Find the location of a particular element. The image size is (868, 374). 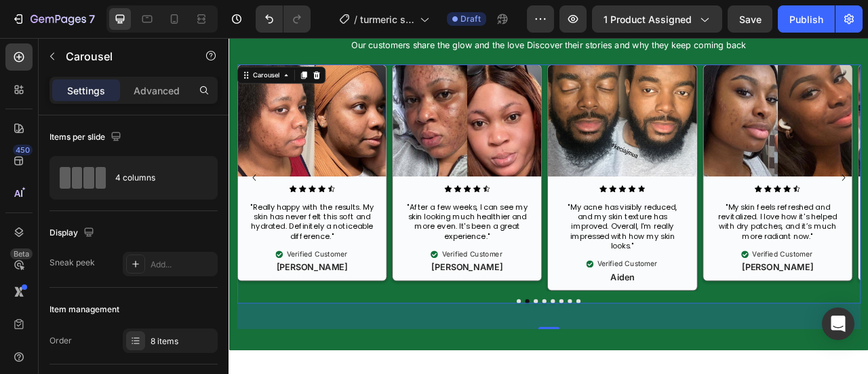

div: Undo/Redo is located at coordinates (283, 19).